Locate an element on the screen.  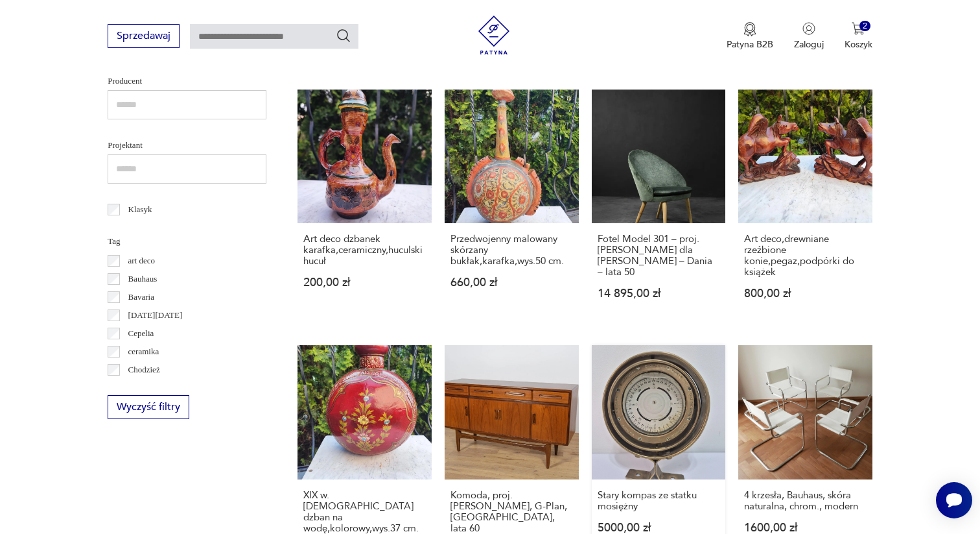
p: 5000,00 zł is located at coordinates (658, 527).